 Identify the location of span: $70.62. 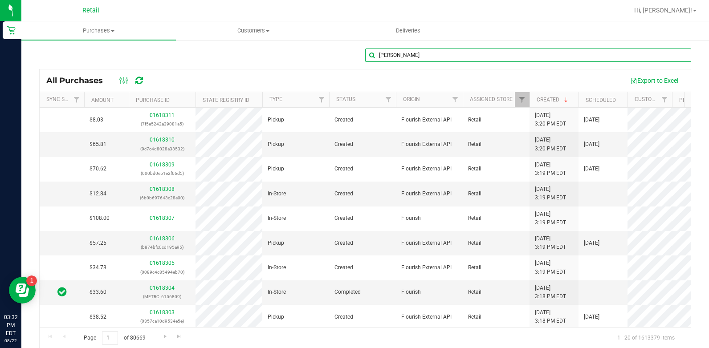
(98, 169).